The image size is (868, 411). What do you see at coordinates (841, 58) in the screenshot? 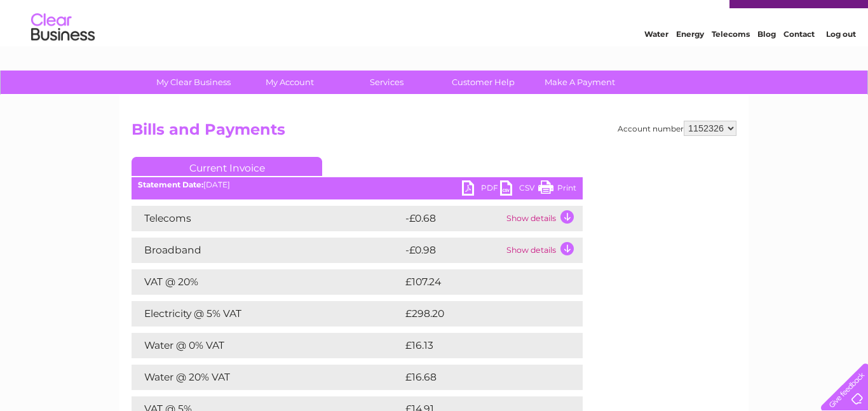
I see `a: Log out` at bounding box center [841, 58].